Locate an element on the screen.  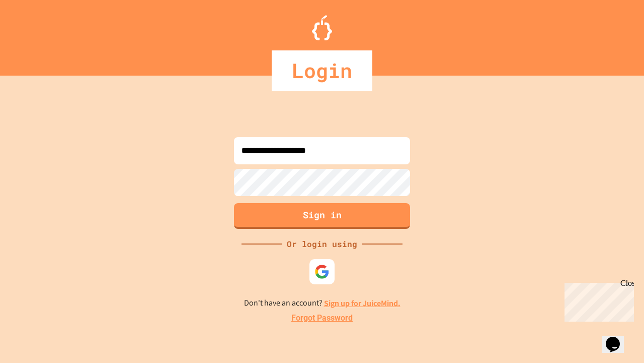
p: Don't have an account? is located at coordinates (322, 303).